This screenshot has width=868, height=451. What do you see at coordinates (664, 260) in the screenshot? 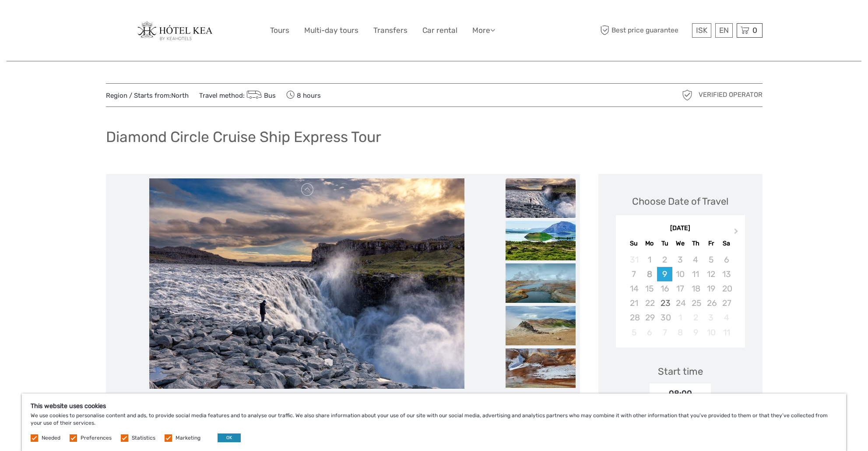
I see `div: Not available Tuesday, September 2nd, 2025` at bounding box center [664, 260].